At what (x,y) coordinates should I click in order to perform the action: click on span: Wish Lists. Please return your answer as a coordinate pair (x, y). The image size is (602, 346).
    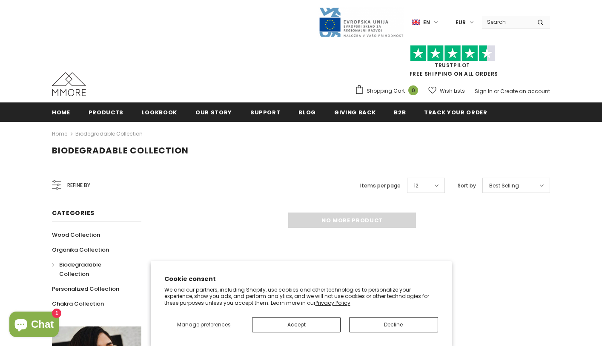
    Looking at the image, I should click on (452, 91).